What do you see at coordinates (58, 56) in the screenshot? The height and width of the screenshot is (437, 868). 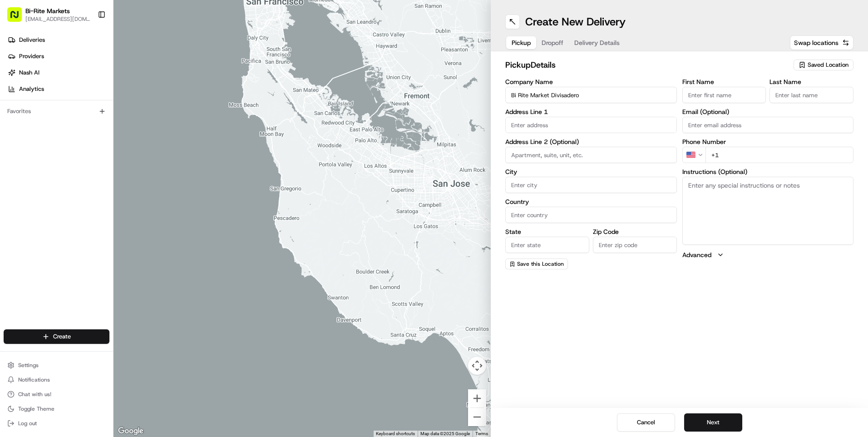 I see `a: Providers` at bounding box center [58, 56].